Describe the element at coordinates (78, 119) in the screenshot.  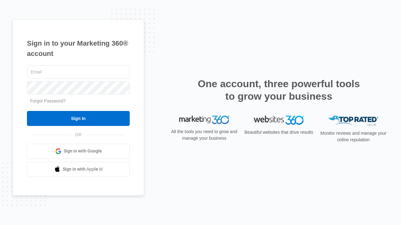
I see `input: Sign In` at that location.